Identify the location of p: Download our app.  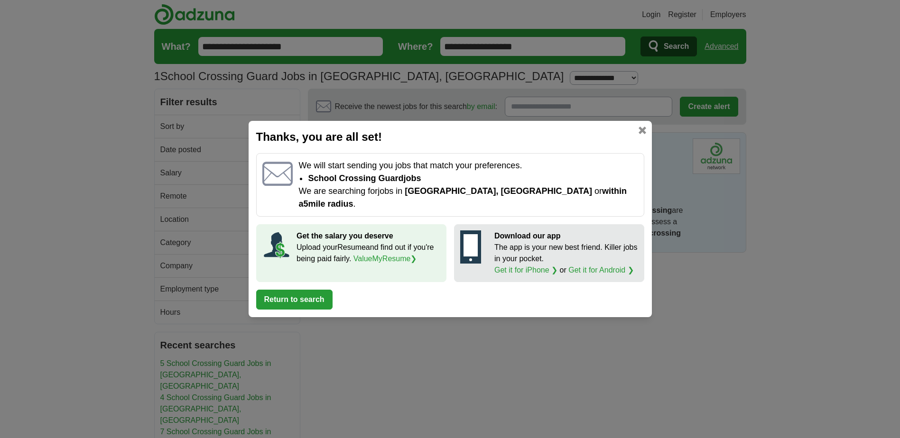
(566, 236).